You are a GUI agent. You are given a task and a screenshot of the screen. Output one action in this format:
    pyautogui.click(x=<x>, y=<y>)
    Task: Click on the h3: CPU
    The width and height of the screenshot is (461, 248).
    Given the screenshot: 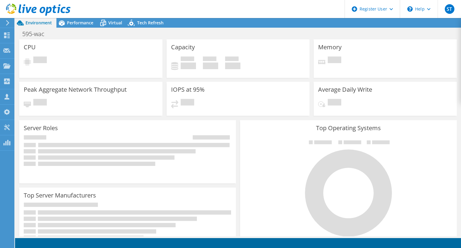 What is the action you would take?
    pyautogui.click(x=30, y=47)
    